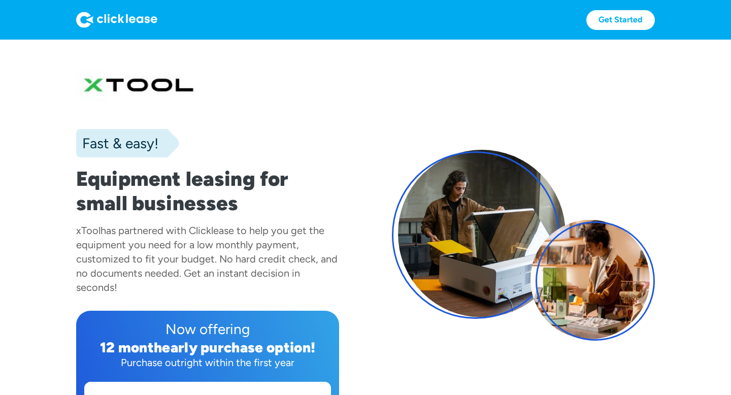  Describe the element at coordinates (208, 191) in the screenshot. I see `h1: Equipment leasing for small businesses` at that location.